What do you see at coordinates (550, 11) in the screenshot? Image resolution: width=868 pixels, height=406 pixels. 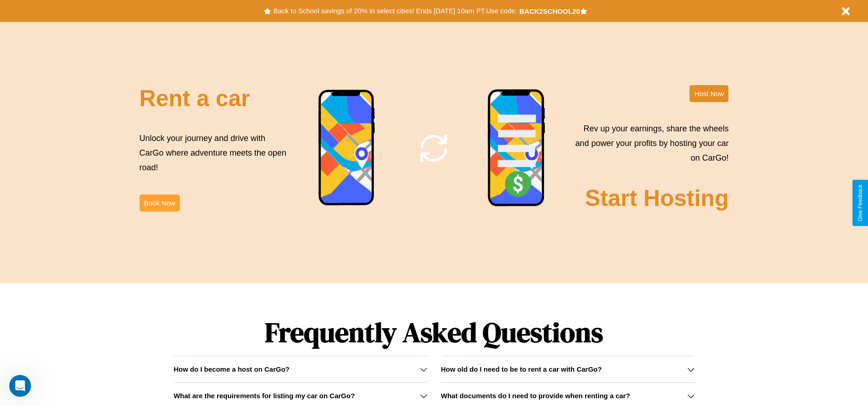 I see `b: BACK2SCHOOL20` at bounding box center [550, 11].